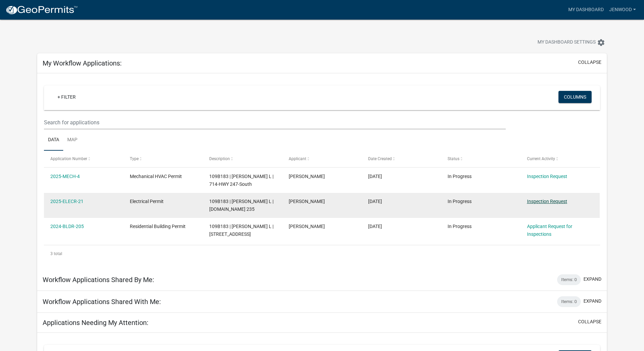  I want to click on a: Data, so click(54, 140).